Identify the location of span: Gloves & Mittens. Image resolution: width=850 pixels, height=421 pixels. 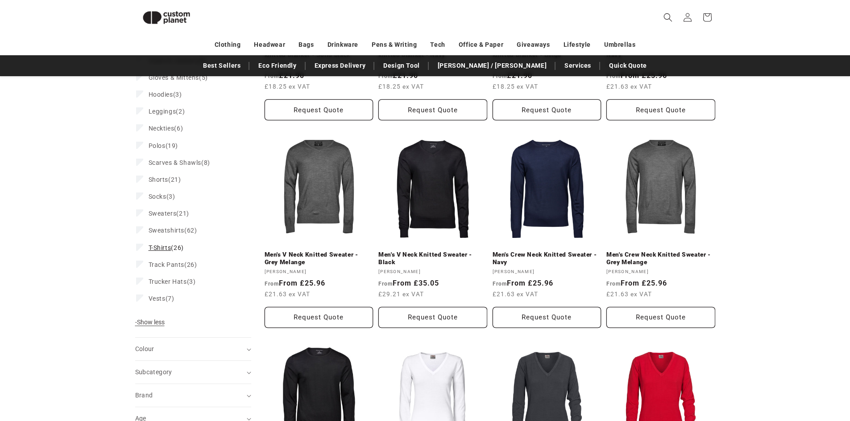
(174, 78).